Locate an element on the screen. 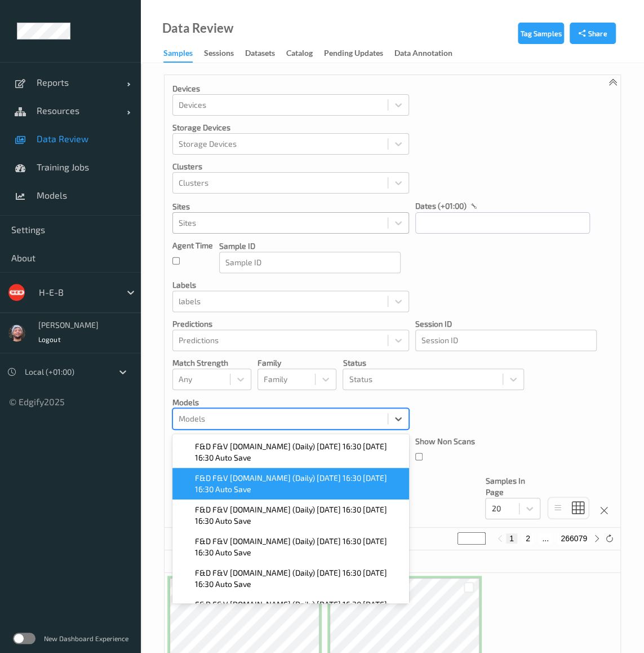  p: Devices is located at coordinates (291, 88).